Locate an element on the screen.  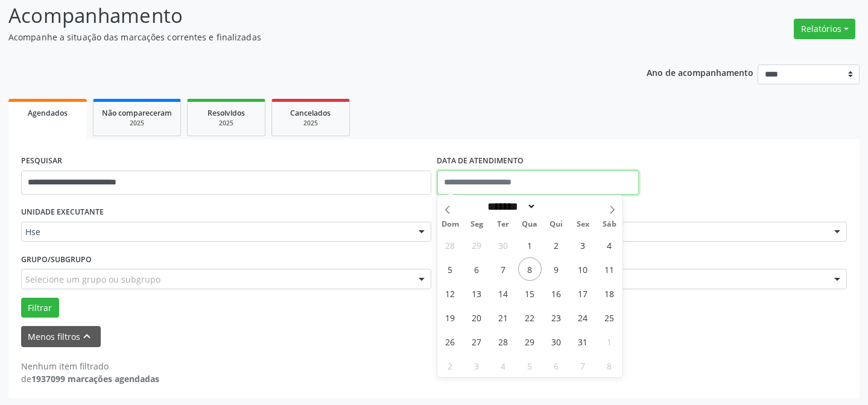
span: Sáb is located at coordinates (609, 224).